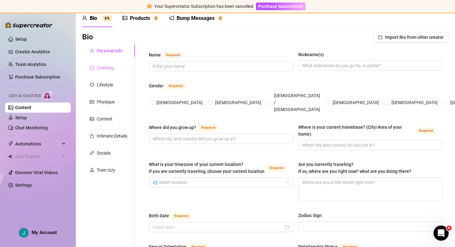 Image resolution: width=455 pixels, height=247 pixels. What do you see at coordinates (10, 157) in the screenshot?
I see `img: Chat Copilot` at bounding box center [10, 157].